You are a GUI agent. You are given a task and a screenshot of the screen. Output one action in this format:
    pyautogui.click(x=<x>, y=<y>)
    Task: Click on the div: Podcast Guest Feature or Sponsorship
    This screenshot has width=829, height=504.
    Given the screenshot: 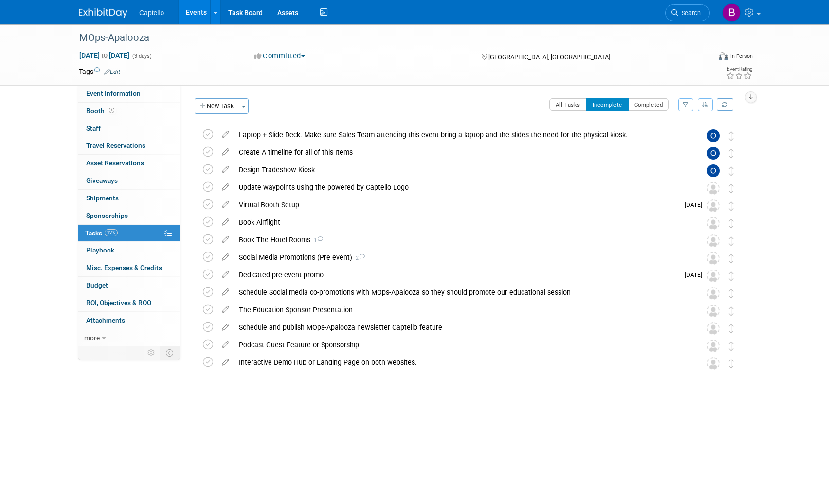 What is the action you would take?
    pyautogui.click(x=461, y=345)
    